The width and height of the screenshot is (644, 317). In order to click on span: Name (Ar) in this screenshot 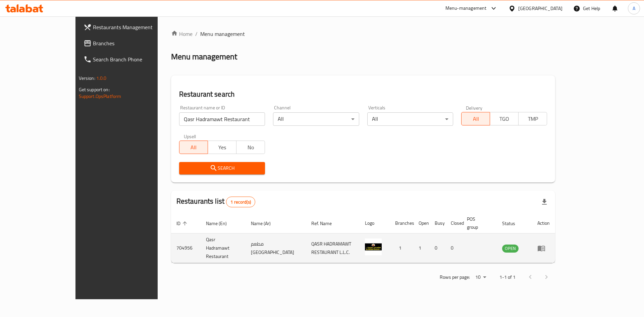, I will do `click(265, 223)`.